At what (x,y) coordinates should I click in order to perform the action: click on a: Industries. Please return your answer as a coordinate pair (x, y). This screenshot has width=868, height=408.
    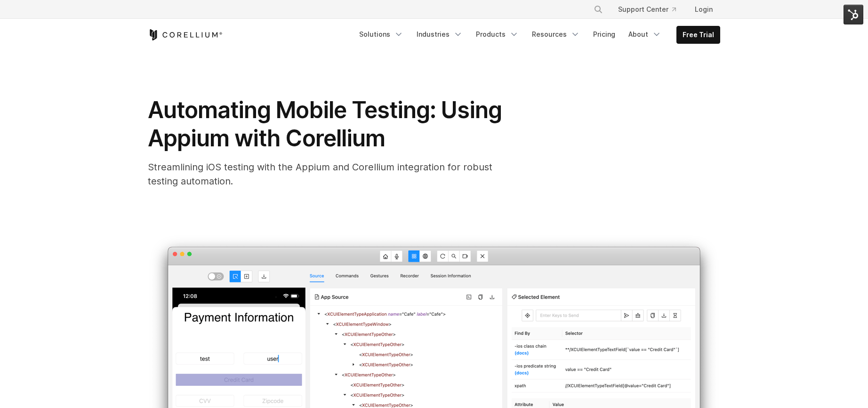
    Looking at the image, I should click on (439, 34).